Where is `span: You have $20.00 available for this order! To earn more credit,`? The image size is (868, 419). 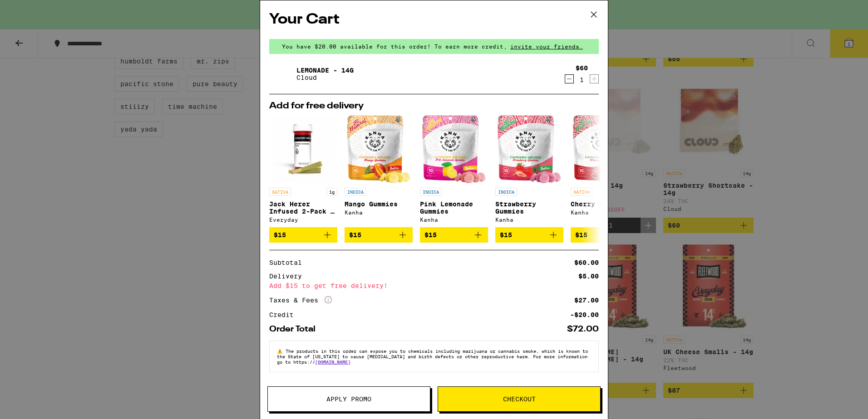 span: You have $20.00 available for this order! To earn more credit, is located at coordinates (395, 46).